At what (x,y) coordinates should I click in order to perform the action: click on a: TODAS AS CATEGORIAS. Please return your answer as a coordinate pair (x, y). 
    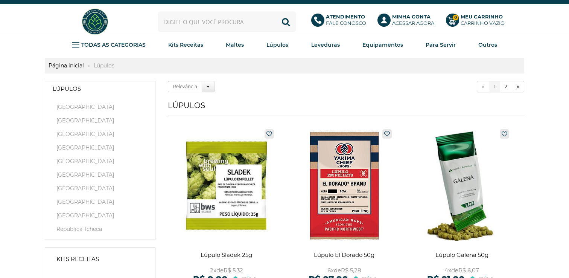
    Looking at the image, I should click on (109, 45).